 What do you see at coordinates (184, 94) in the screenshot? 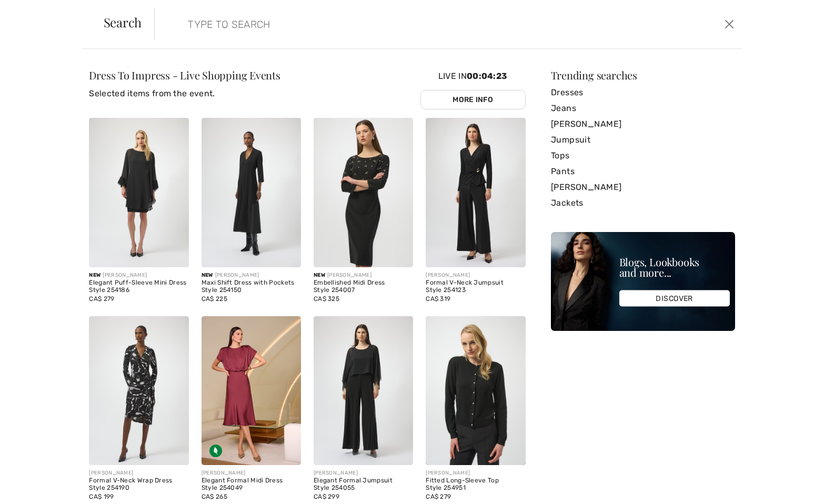
I see `p: Selected items from the event.` at bounding box center [184, 94].